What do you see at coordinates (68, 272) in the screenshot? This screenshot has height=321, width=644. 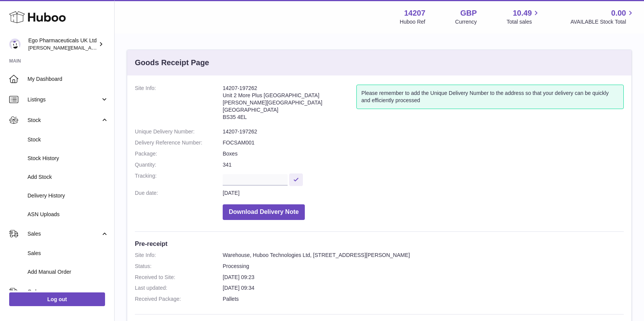 I see `span: Add Manual Order` at bounding box center [68, 272].